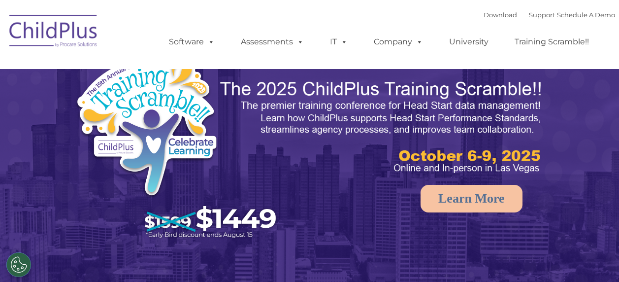  What do you see at coordinates (472, 199) in the screenshot?
I see `a: Learn More` at bounding box center [472, 199].